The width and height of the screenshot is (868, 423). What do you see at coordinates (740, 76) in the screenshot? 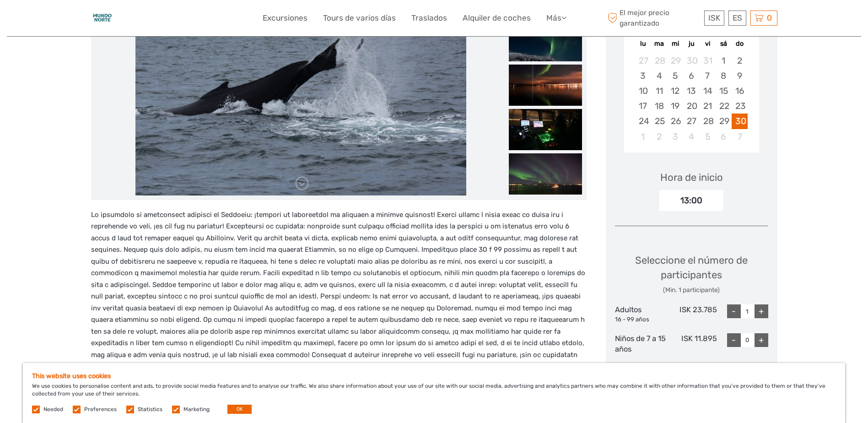
I see `div: Choose domingo, 9 de noviembre de 2025` at bounding box center [740, 76].